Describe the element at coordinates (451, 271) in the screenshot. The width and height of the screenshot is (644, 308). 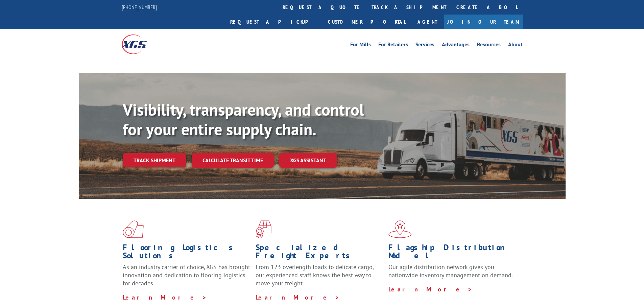
I see `span: Our agile distribution network gives you nationwide inventory management on demand.` at that location.